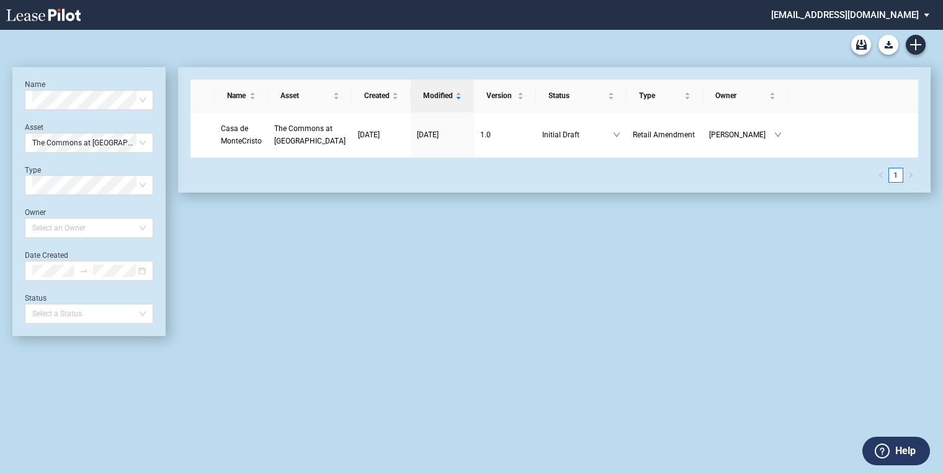 The width and height of the screenshot is (943, 474). Describe the element at coordinates (442, 96) in the screenshot. I see `th: Modified` at that location.